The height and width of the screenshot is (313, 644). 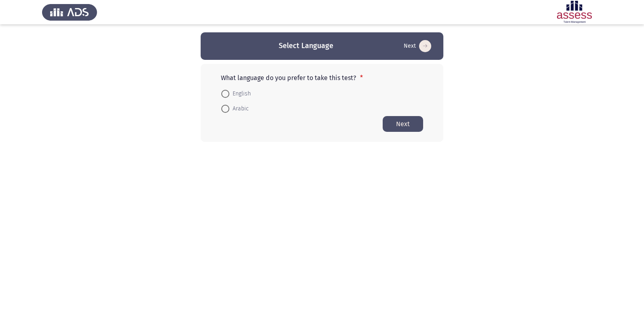 I want to click on img: Assess Talent Management logo, so click(x=70, y=12).